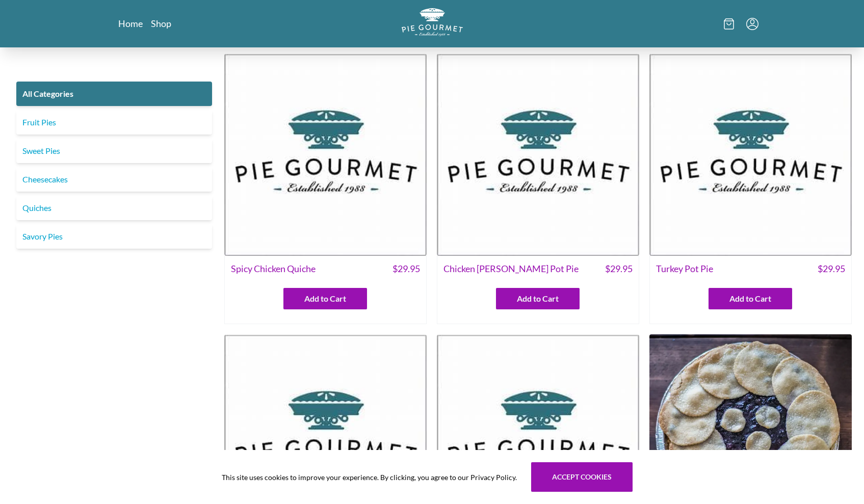  Describe the element at coordinates (685, 268) in the screenshot. I see `span: Turkey Pot Pie` at that location.